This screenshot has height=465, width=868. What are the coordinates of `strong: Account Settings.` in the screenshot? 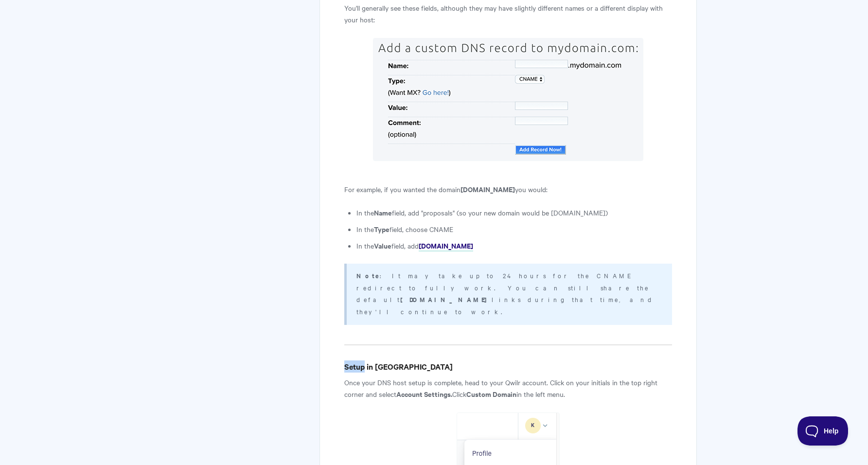 It's located at (424, 393).